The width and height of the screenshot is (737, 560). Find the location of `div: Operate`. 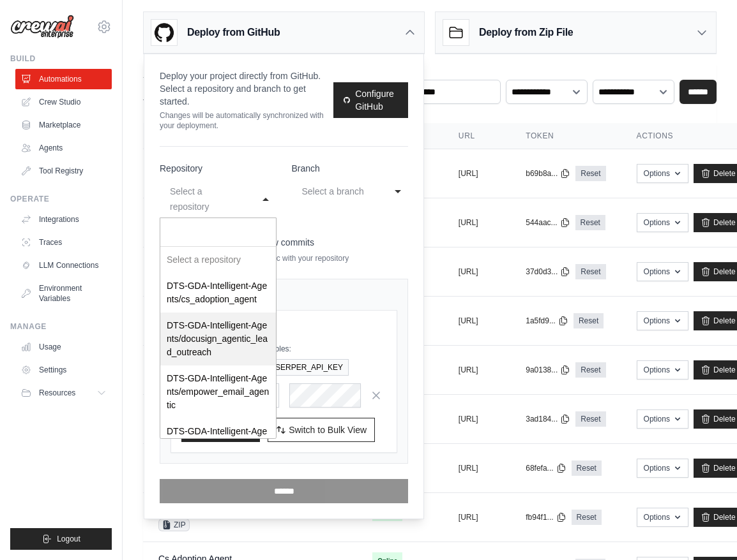

div: Operate is located at coordinates (61, 199).